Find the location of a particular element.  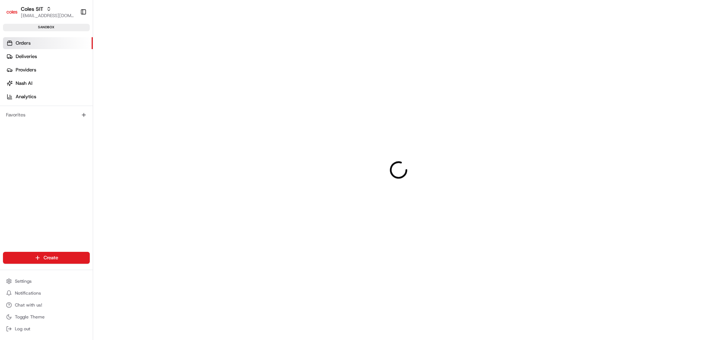

button: Chat with us! is located at coordinates (46, 305).